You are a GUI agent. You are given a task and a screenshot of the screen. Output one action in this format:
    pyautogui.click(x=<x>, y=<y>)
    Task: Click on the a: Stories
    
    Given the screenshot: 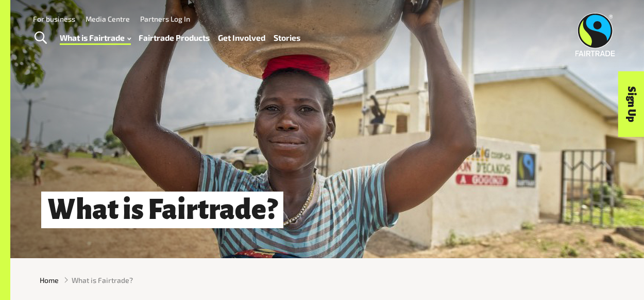 What is the action you would take?
    pyautogui.click(x=287, y=37)
    